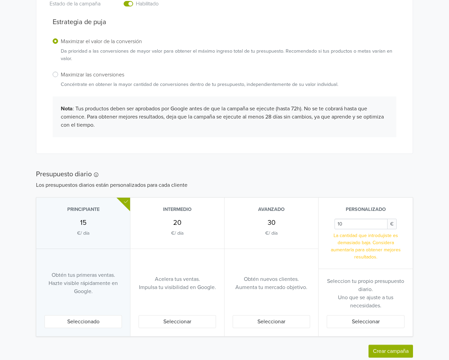 This screenshot has width=449, height=360. What do you see at coordinates (83, 275) in the screenshot?
I see `p: Obtén tus primeras ventas.` at bounding box center [83, 275].